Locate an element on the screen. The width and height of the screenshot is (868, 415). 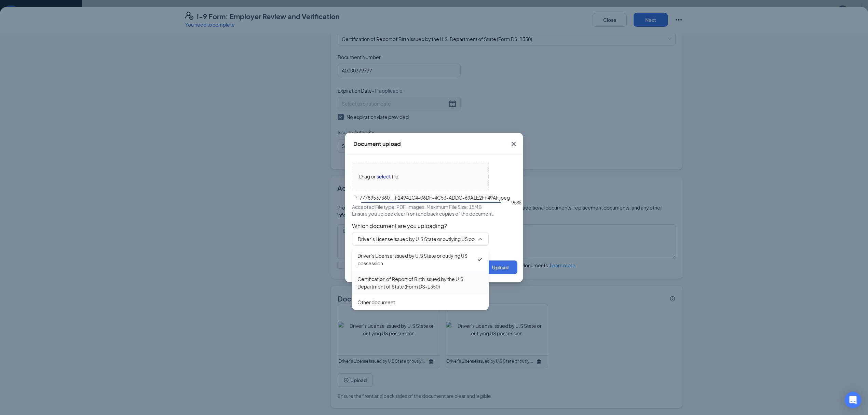
span: Accepted File type: PDF, Images. Maximum File Size: 15MB is located at coordinates (417, 207).